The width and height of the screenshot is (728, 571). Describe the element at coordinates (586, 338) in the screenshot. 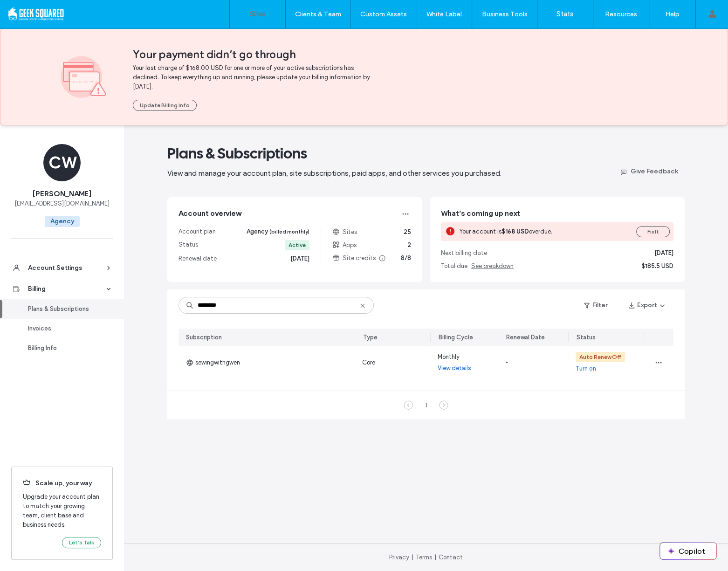

I see `div: Status` at that location.